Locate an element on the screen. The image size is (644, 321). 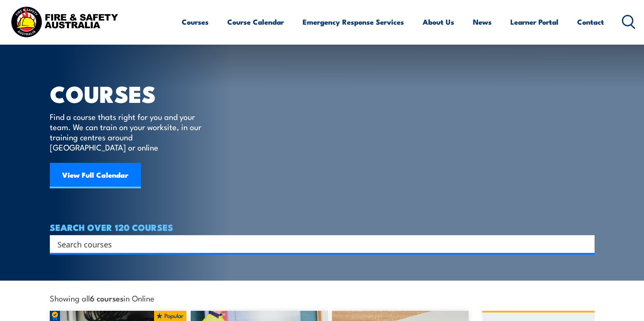
a: Courses is located at coordinates (195, 22).